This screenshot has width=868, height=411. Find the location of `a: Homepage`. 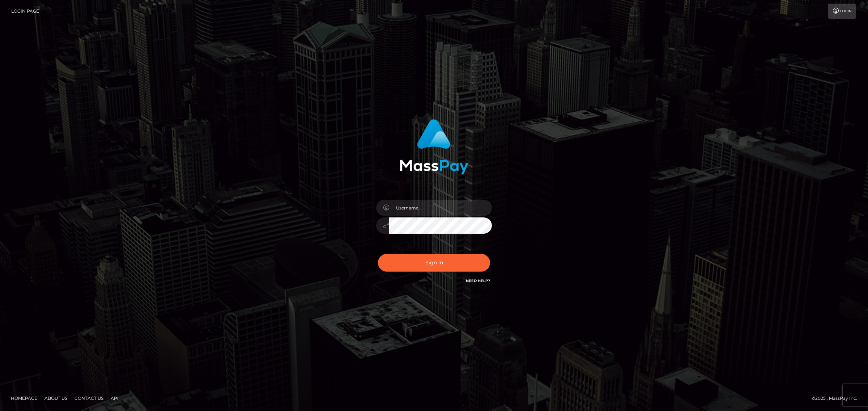

a: Homepage is located at coordinates (24, 398).